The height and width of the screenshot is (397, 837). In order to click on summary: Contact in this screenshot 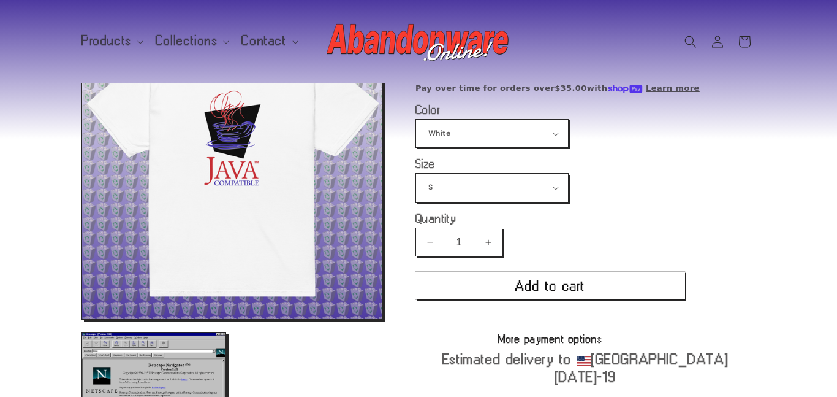, I will do `click(268, 41)`.